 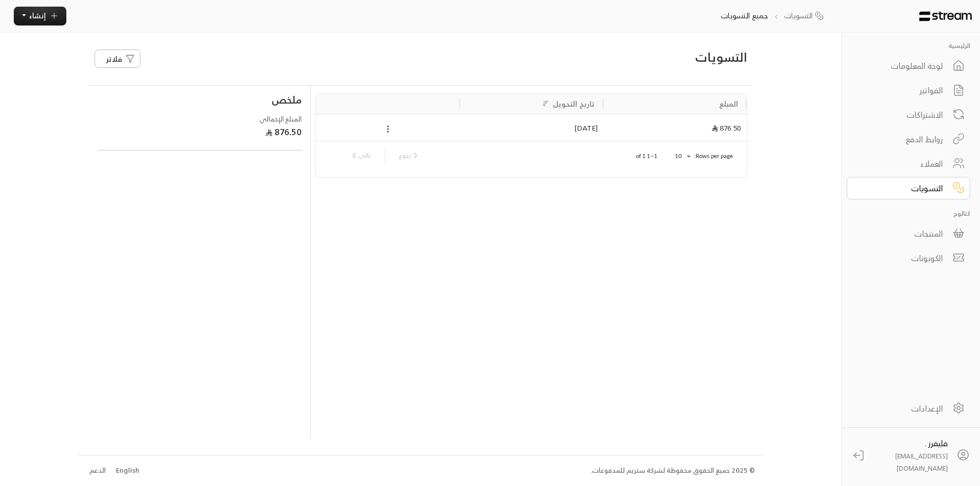 I want to click on div: الاشتراكات, so click(x=902, y=114).